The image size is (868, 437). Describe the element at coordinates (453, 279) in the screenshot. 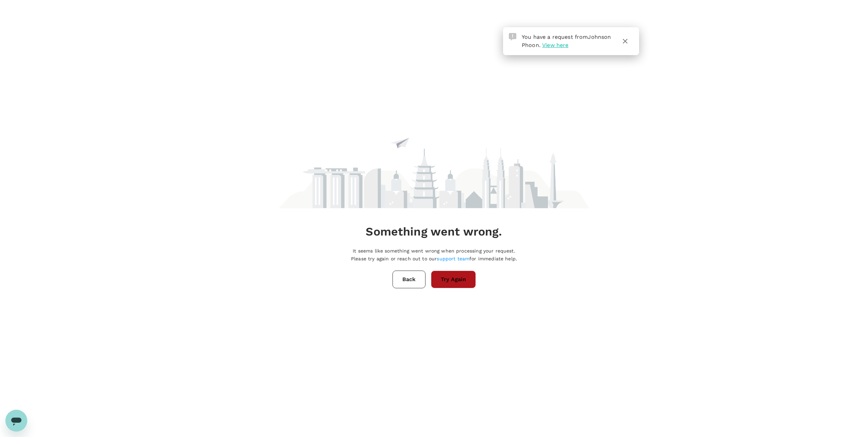

I see `button: Try Again` at that location.